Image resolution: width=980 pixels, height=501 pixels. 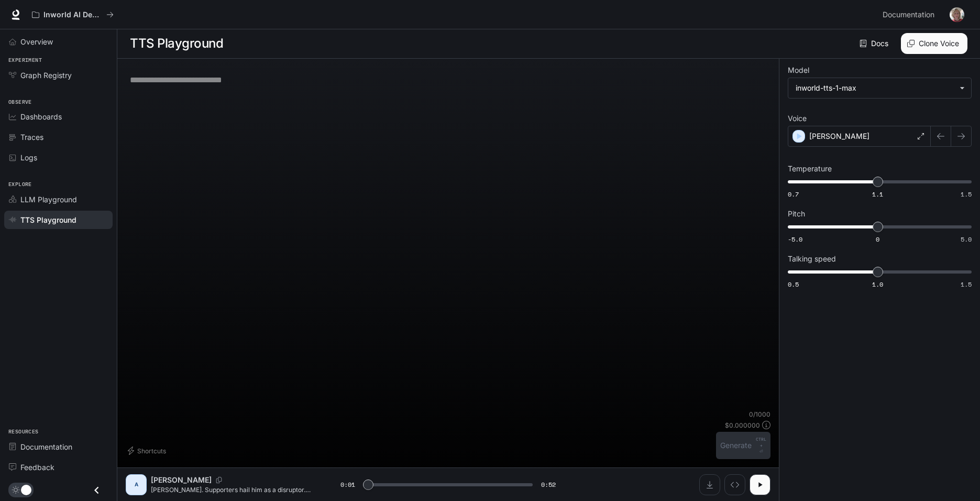 I want to click on div: A, so click(x=136, y=484).